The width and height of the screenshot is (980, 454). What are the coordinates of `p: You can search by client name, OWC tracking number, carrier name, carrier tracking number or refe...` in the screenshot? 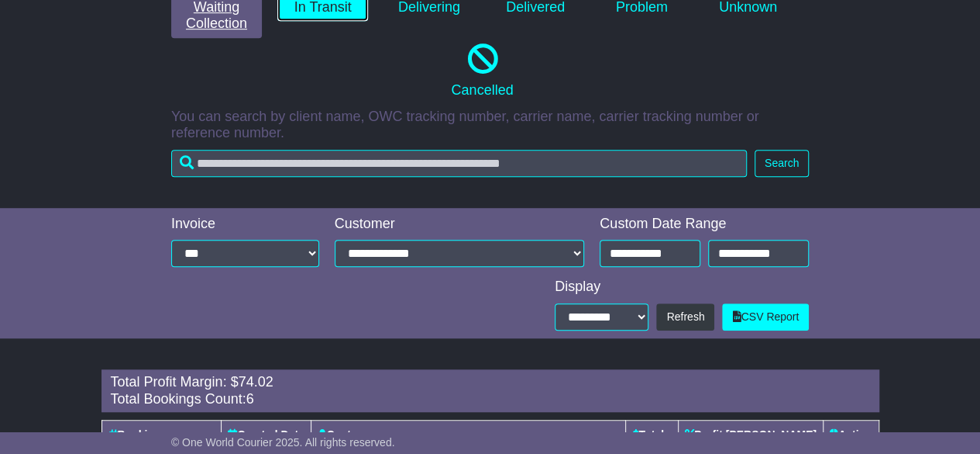 It's located at (490, 125).